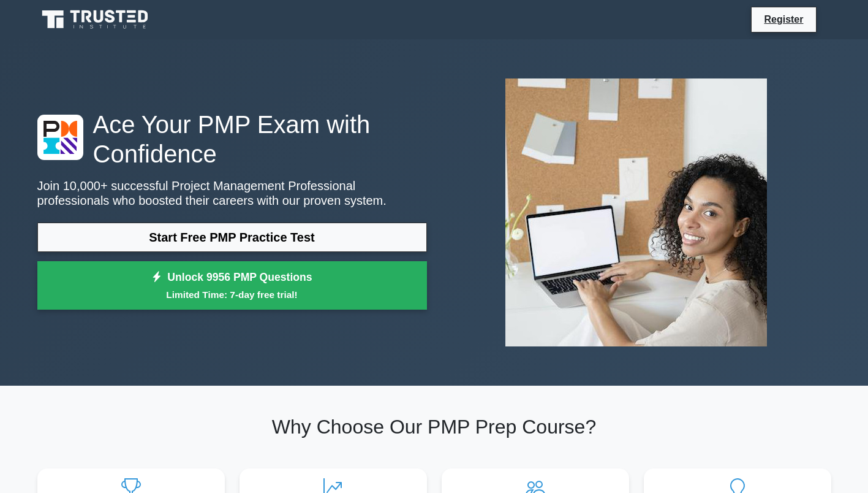  I want to click on h1: Ace Your PMP Exam with Confidence, so click(232, 139).